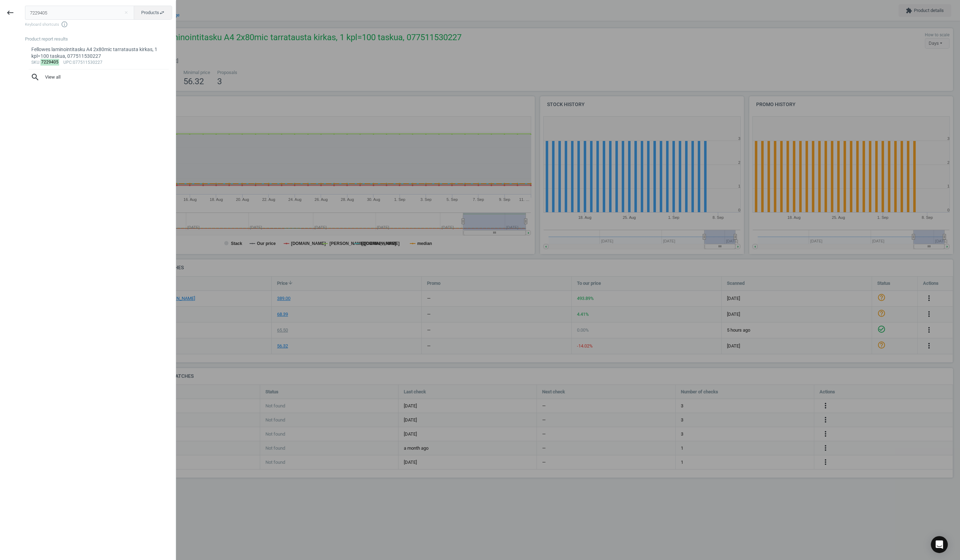 This screenshot has height=560, width=960. What do you see at coordinates (99, 77) in the screenshot?
I see `span: View all` at bounding box center [99, 77].